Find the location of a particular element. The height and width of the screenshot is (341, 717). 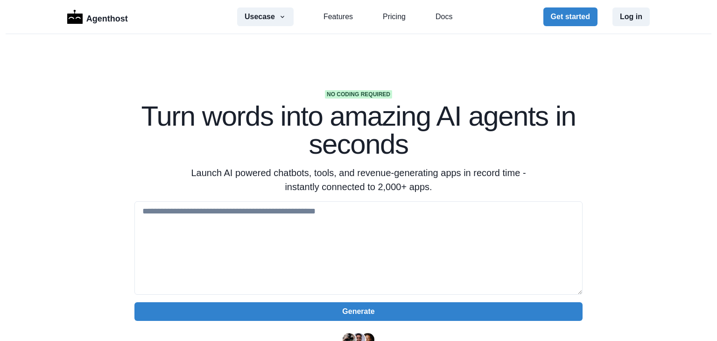

p: Launch AI powered chatbots, tools, and revenue-generating apps in record time - instantly connect... is located at coordinates (359, 180).